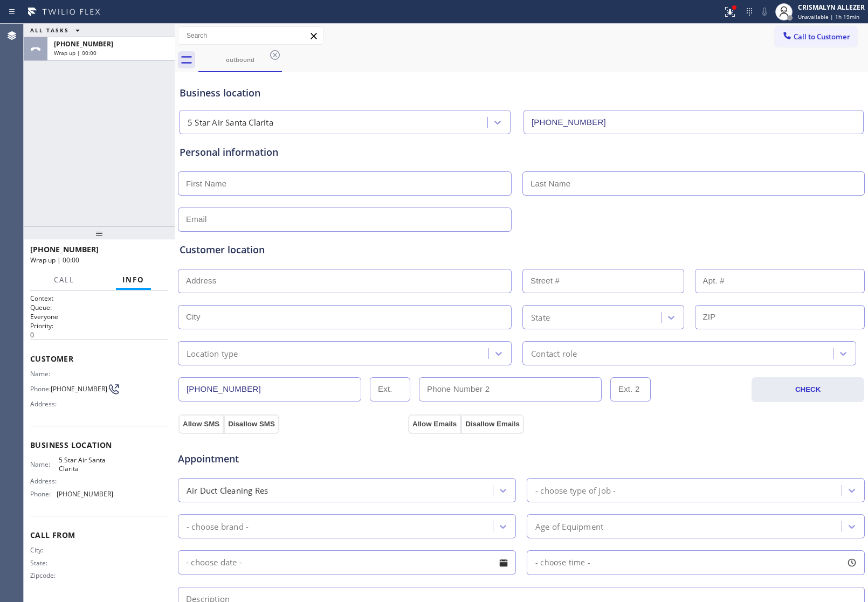  Describe the element at coordinates (540, 317) in the screenshot. I see `div: State` at that location.